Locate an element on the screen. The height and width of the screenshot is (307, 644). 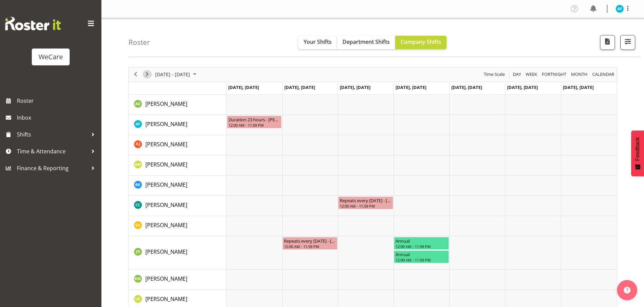
button: September 2025 is located at coordinates (177, 74).